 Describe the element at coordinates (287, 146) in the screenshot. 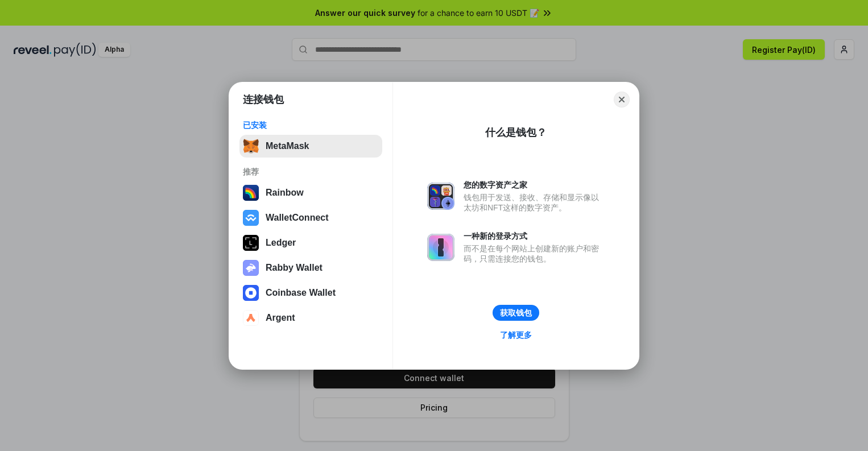

I see `div: MetaMask` at that location.